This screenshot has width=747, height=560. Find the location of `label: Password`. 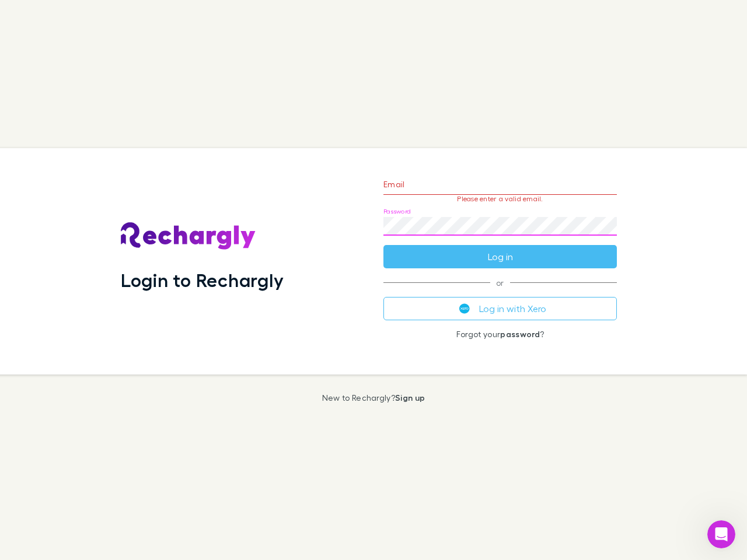

label: Password is located at coordinates (396, 212).